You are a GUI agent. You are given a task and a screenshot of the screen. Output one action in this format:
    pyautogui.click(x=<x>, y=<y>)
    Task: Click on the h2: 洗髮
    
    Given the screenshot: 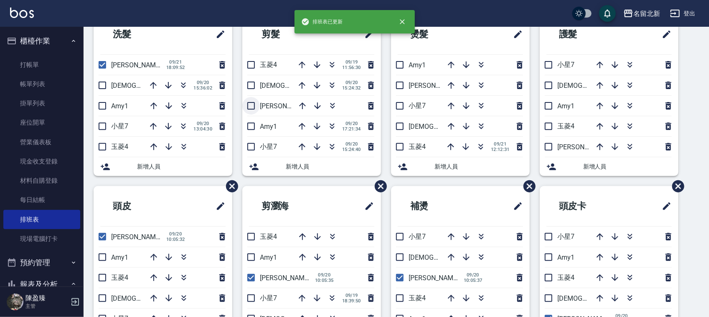 What is the action you would take?
    pyautogui.click(x=139, y=34)
    